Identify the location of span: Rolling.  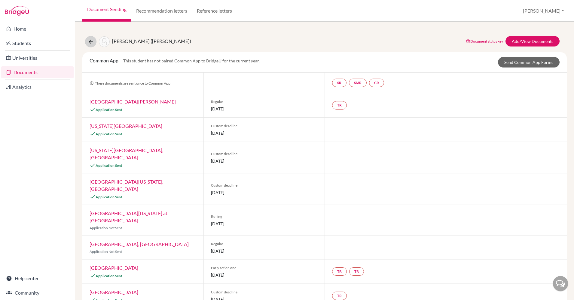
(264, 217).